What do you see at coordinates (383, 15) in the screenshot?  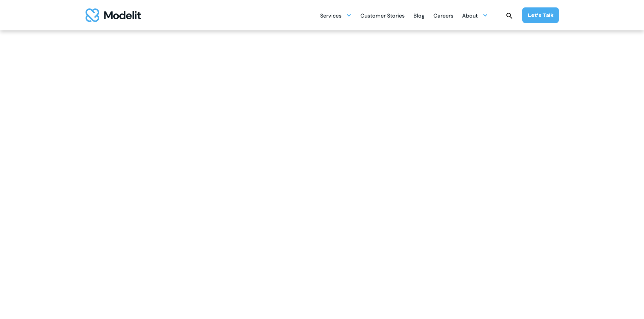 I see `a: Customer Stories` at bounding box center [383, 15].